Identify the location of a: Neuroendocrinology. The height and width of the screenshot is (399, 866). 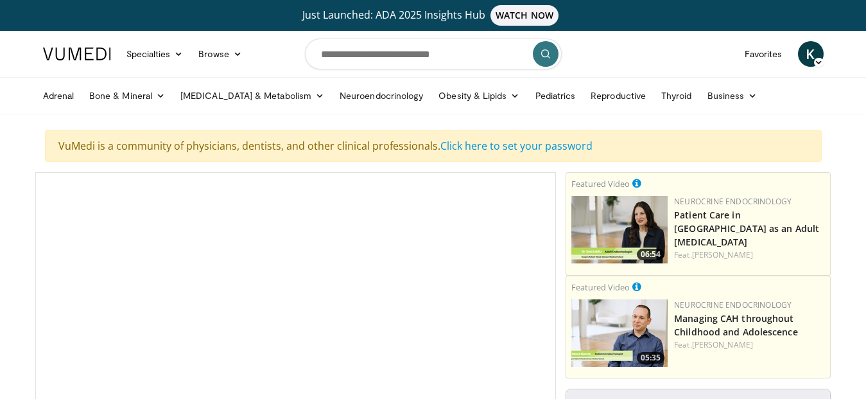
(382, 96).